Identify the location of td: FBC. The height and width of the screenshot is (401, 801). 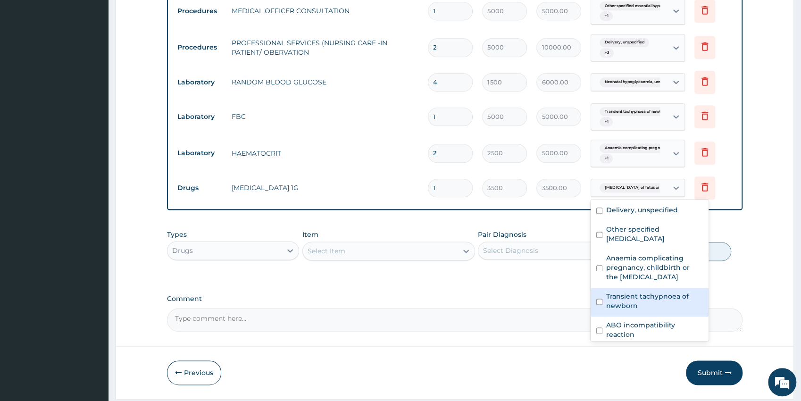
(325, 116).